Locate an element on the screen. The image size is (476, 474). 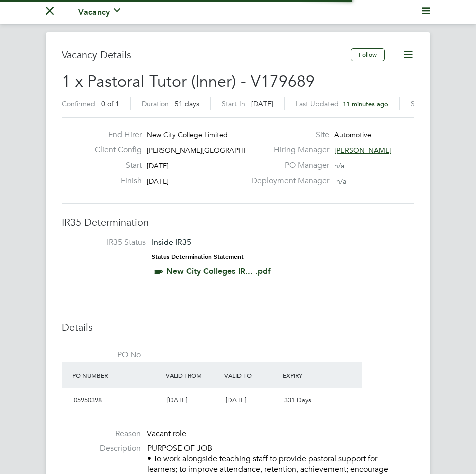
label: Confirmed is located at coordinates (78, 104).